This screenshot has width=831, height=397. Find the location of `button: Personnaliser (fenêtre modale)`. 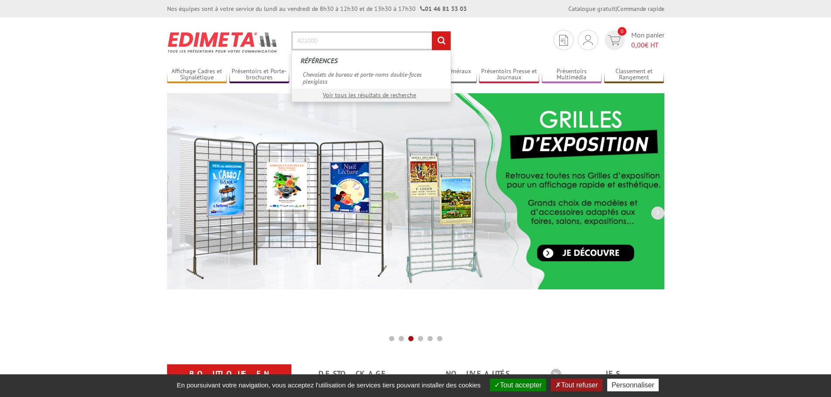

button: Personnaliser (fenêtre modale) is located at coordinates (633, 385).